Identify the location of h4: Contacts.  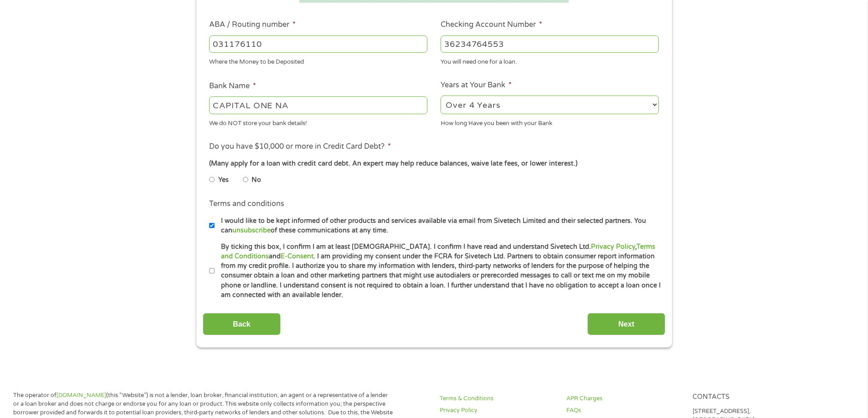
(751, 398).